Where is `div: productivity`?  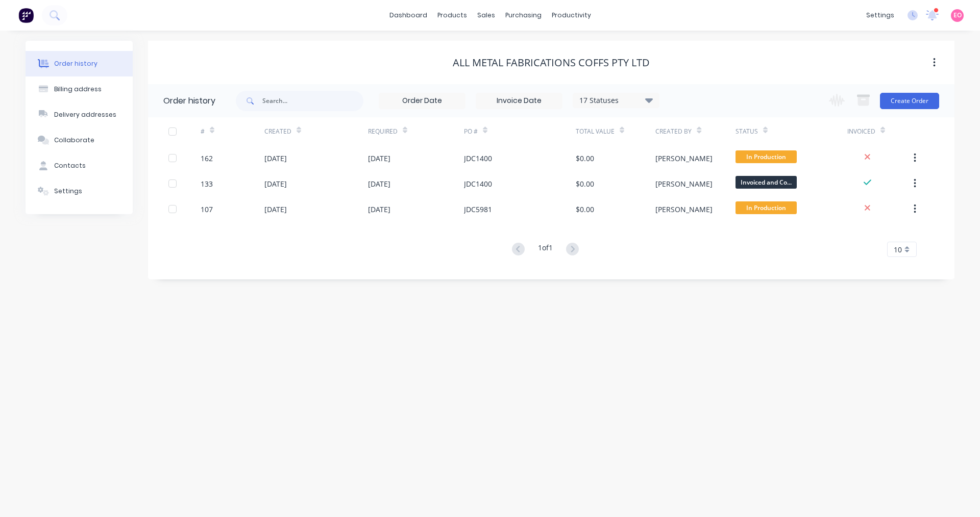
div: productivity is located at coordinates (571, 15).